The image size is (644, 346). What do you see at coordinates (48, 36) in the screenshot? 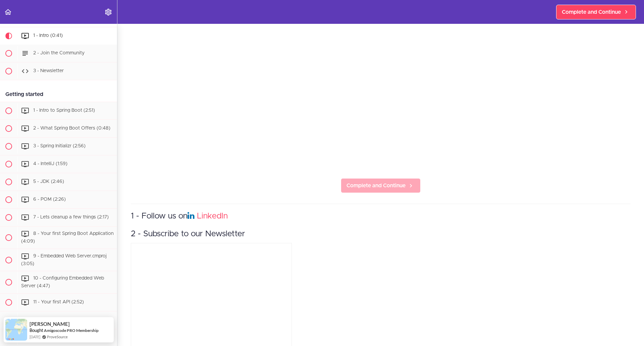
I see `span: 1 - Intro (0:41)` at bounding box center [48, 36].